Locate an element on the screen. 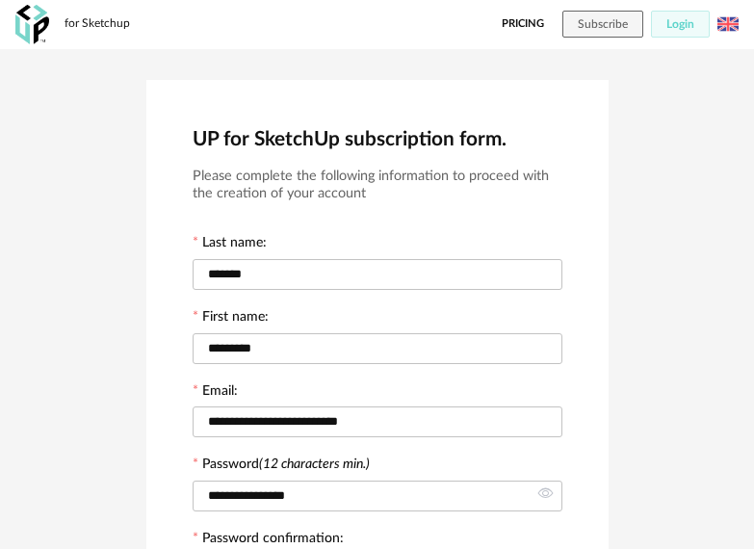 This screenshot has width=754, height=549. img: OXP is located at coordinates (32, 24).